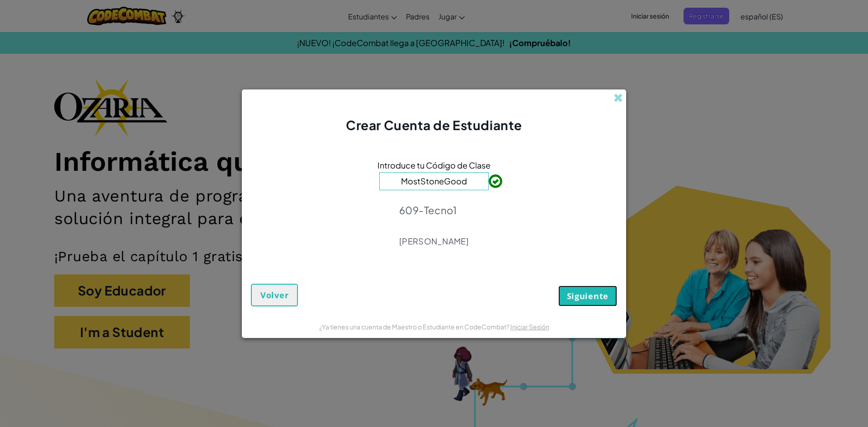 The image size is (868, 427). What do you see at coordinates (434, 124) in the screenshot?
I see `span: Crear Cuenta de Estudiante` at bounding box center [434, 124].